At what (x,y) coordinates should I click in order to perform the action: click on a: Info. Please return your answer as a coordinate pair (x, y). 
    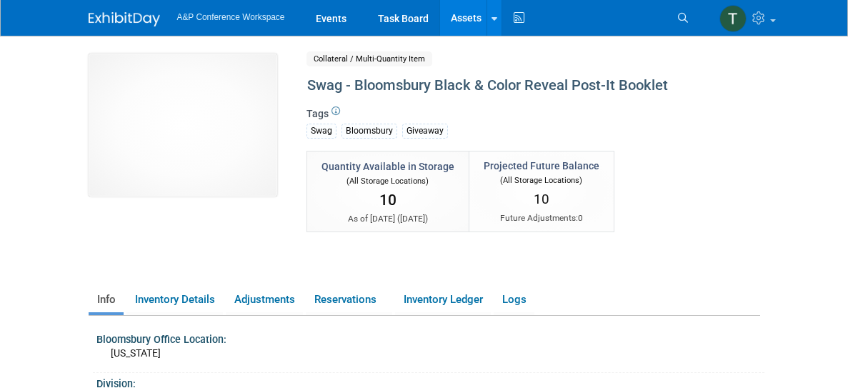
    Looking at the image, I should click on (106, 299).